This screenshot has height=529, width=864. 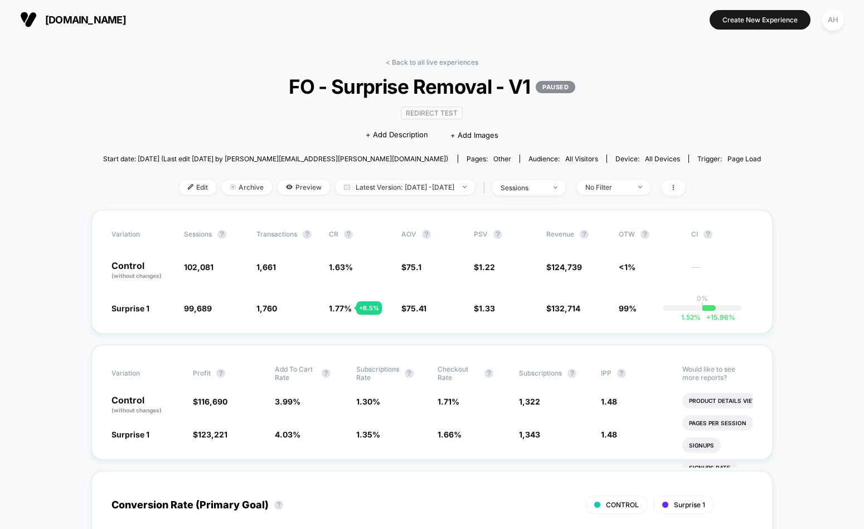 What do you see at coordinates (833, 20) in the screenshot?
I see `button: AH` at bounding box center [833, 20].